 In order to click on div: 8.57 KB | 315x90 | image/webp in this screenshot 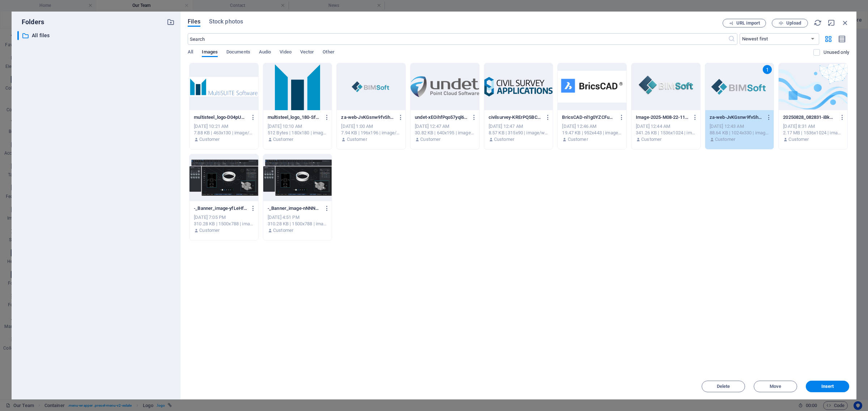, I will do `click(519, 133)`.